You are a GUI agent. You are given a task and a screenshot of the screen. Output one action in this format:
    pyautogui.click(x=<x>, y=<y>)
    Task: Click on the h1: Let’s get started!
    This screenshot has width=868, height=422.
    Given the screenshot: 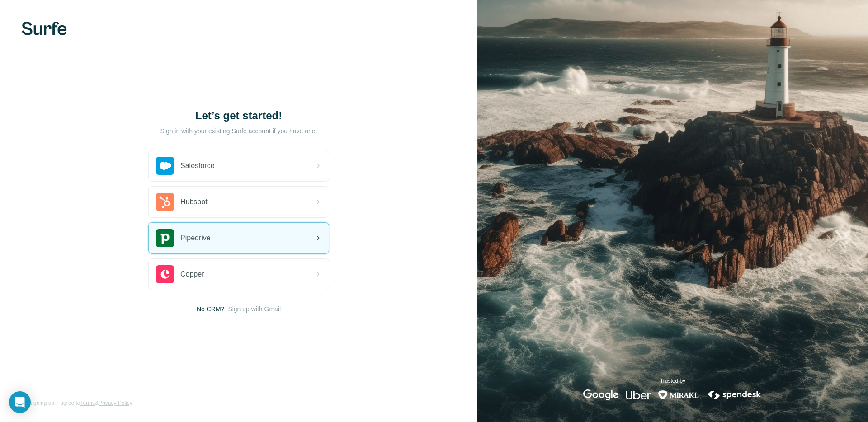 What is the action you would take?
    pyautogui.click(x=238, y=115)
    